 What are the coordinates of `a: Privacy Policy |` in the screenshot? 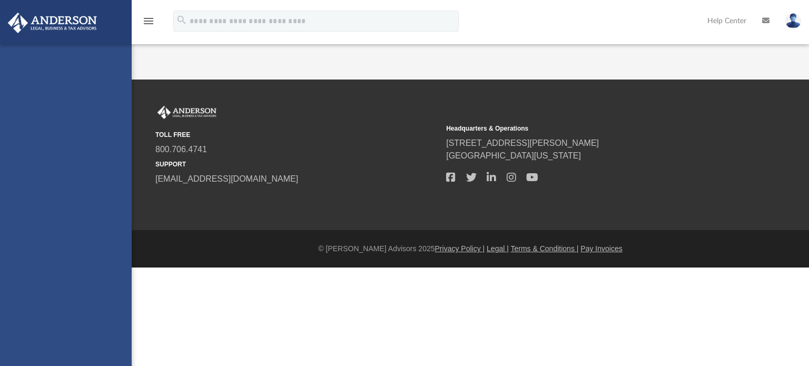 It's located at (460, 249).